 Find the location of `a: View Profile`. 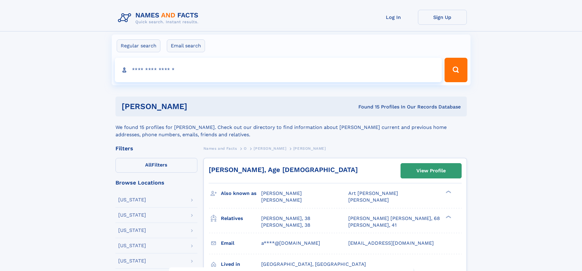

a: View Profile is located at coordinates (431, 171).